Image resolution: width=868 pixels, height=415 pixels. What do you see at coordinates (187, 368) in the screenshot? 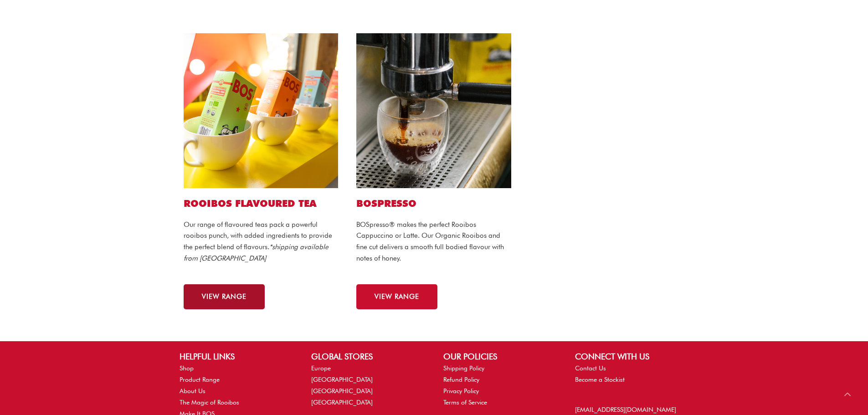
I see `a: Shop` at bounding box center [187, 368].